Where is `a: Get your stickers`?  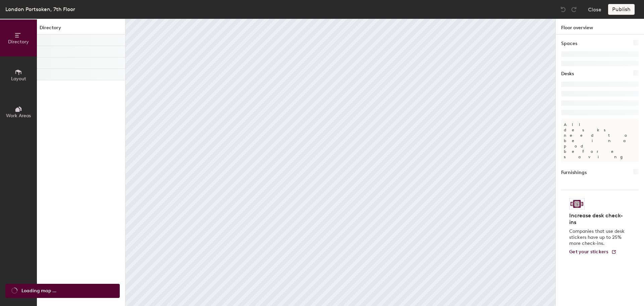 a: Get your stickers is located at coordinates (593, 252).